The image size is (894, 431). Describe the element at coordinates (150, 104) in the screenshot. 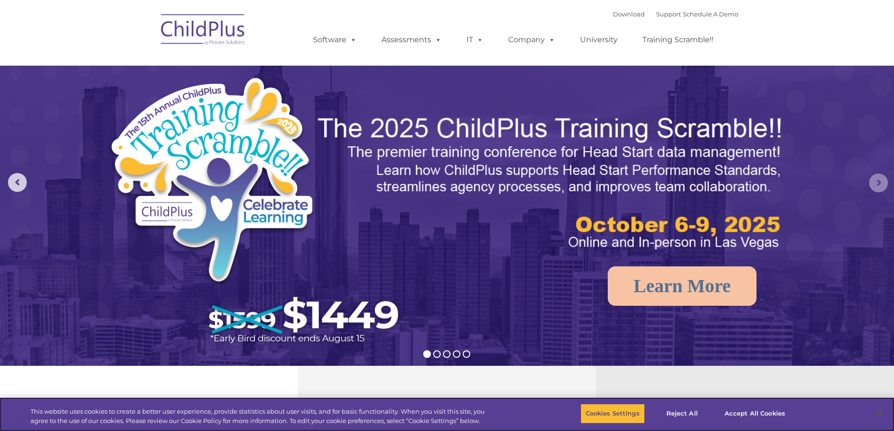

I see `span: Phone number` at that location.